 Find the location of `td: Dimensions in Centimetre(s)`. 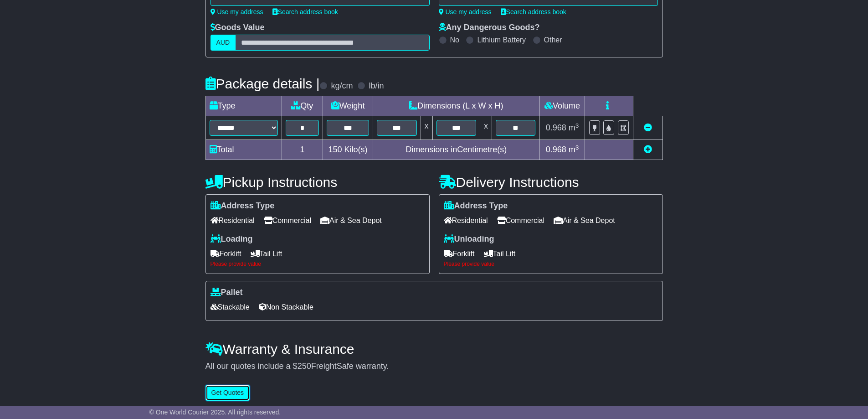

td: Dimensions in Centimetre(s) is located at coordinates (456, 150).